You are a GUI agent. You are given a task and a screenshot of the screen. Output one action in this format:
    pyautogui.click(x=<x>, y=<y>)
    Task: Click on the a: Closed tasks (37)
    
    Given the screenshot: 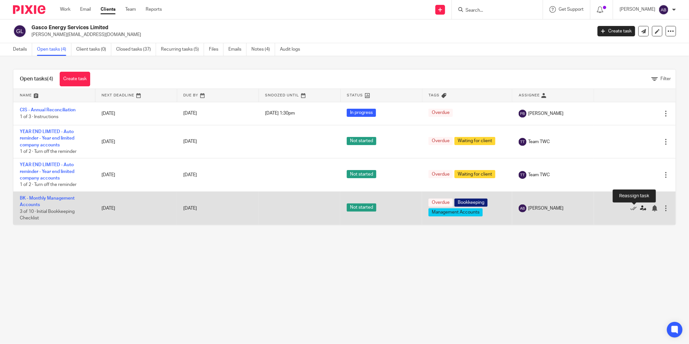 What is the action you would take?
    pyautogui.click(x=136, y=49)
    